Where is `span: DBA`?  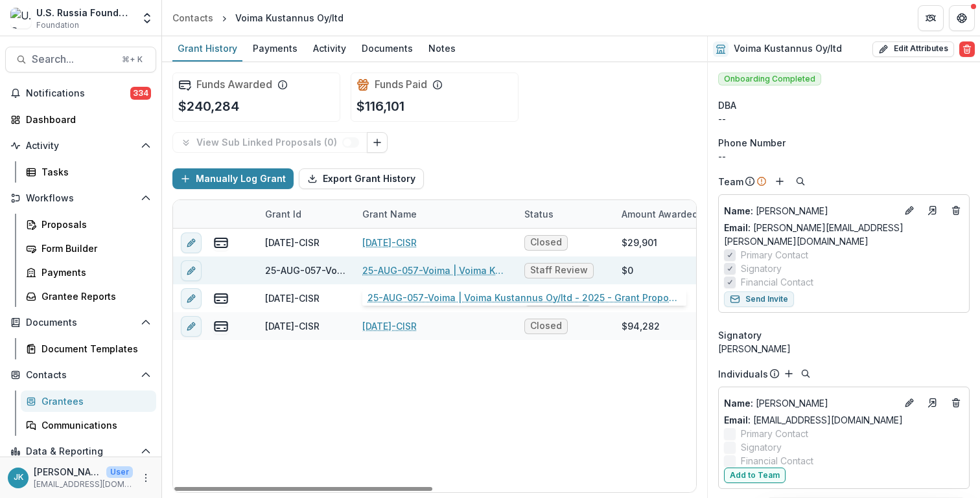 span: DBA is located at coordinates (727, 105).